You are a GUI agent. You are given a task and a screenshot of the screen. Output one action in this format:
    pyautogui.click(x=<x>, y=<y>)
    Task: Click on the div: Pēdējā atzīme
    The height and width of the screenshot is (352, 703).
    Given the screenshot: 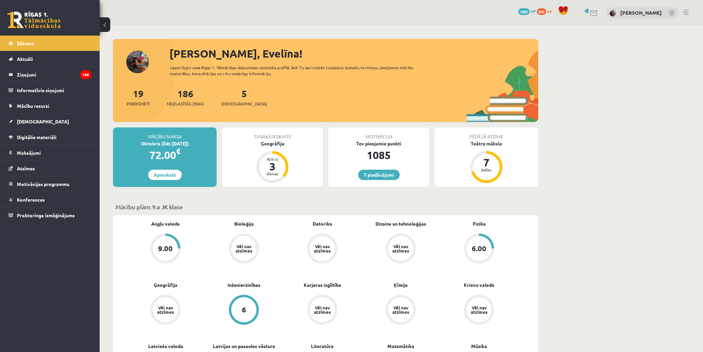 What is the action you would take?
    pyautogui.click(x=487, y=134)
    